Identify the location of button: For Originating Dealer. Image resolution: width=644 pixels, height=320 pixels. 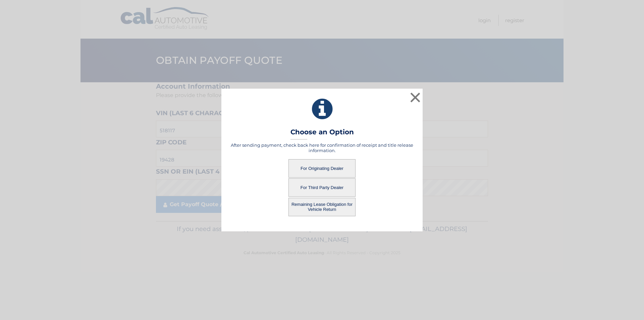
(322, 168).